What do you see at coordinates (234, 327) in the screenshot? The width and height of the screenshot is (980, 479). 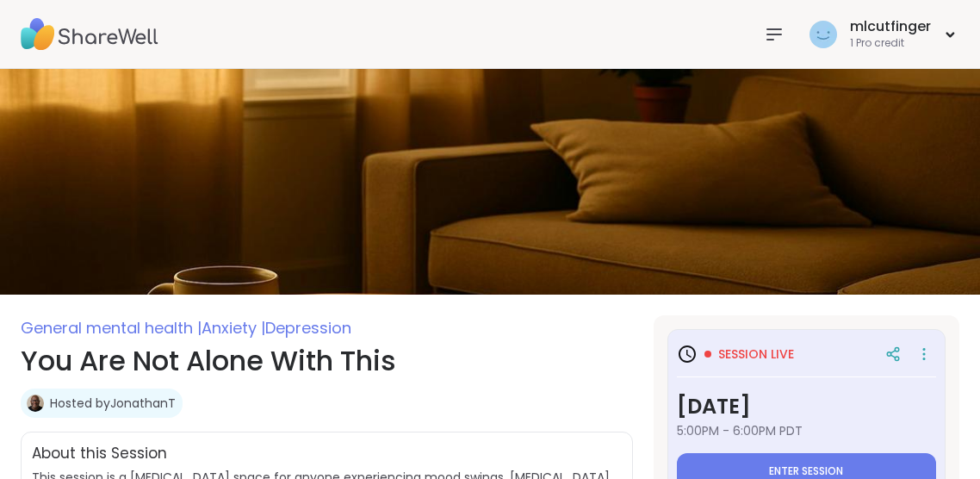 I see `span: Anxiety |` at bounding box center [234, 327].